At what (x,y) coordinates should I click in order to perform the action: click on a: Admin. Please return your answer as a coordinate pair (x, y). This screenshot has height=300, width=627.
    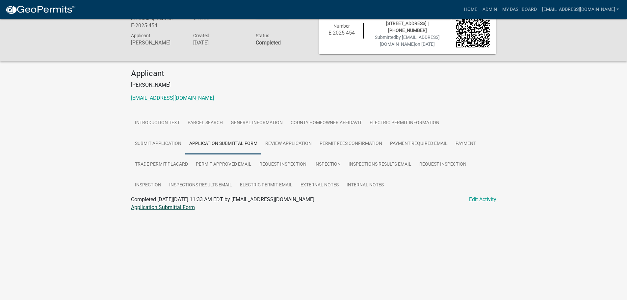
    Looking at the image, I should click on (490, 10).